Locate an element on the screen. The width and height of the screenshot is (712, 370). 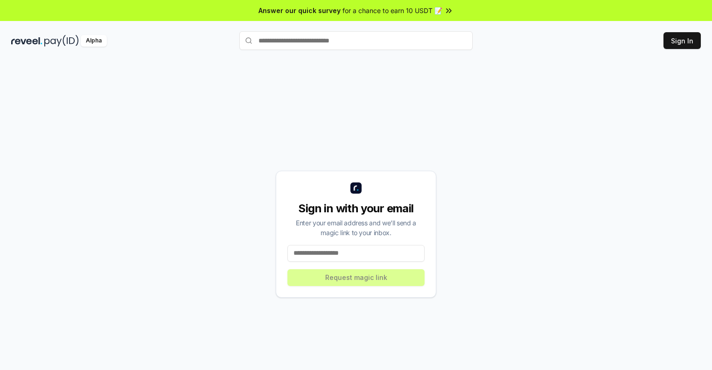
span: Answer our quick survey is located at coordinates (300, 10).